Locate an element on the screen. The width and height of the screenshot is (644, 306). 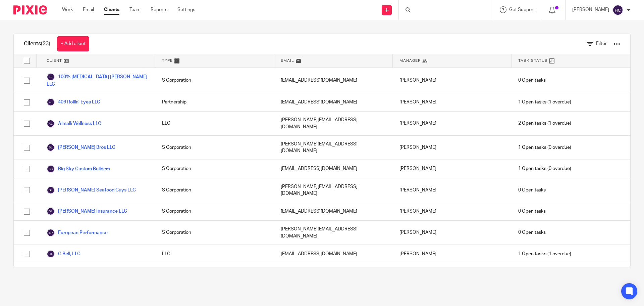
div: Partnership is located at coordinates (215, 102).